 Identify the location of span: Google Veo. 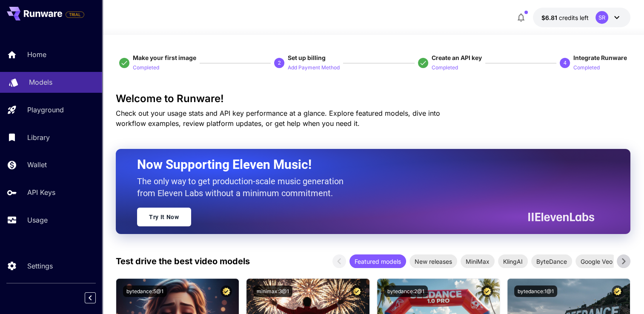
(597, 261).